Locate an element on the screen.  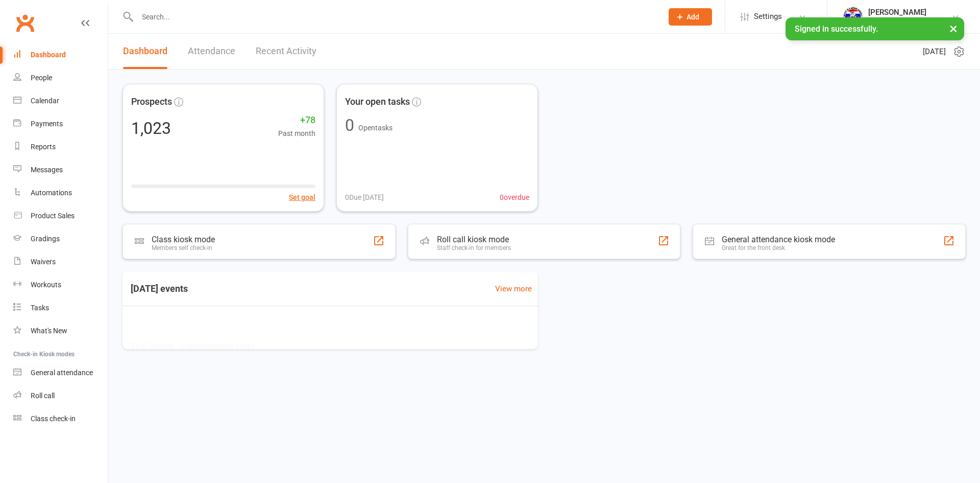
div: Dashboard is located at coordinates (48, 55).